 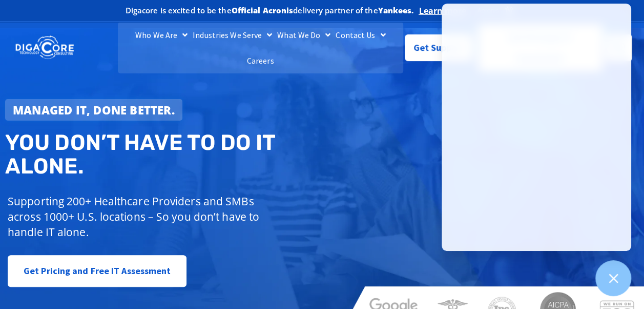 What do you see at coordinates (443, 11) in the screenshot?
I see `a: Learn more` at bounding box center [443, 11].